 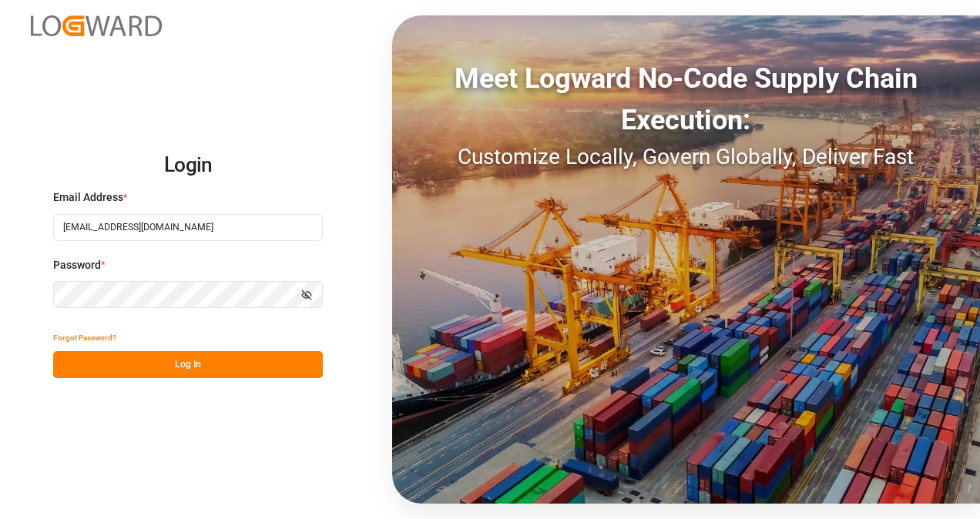 I want to click on span: Email Address, so click(x=88, y=197).